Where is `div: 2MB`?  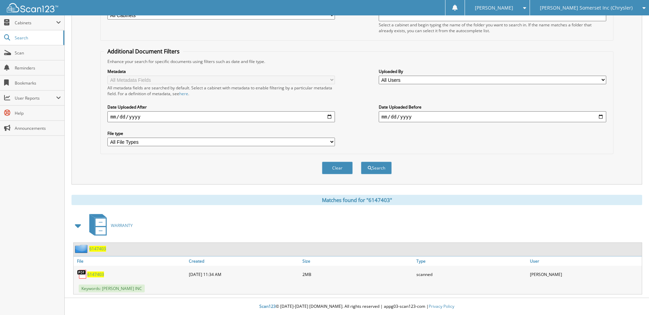 div: 2MB is located at coordinates (358, 274).